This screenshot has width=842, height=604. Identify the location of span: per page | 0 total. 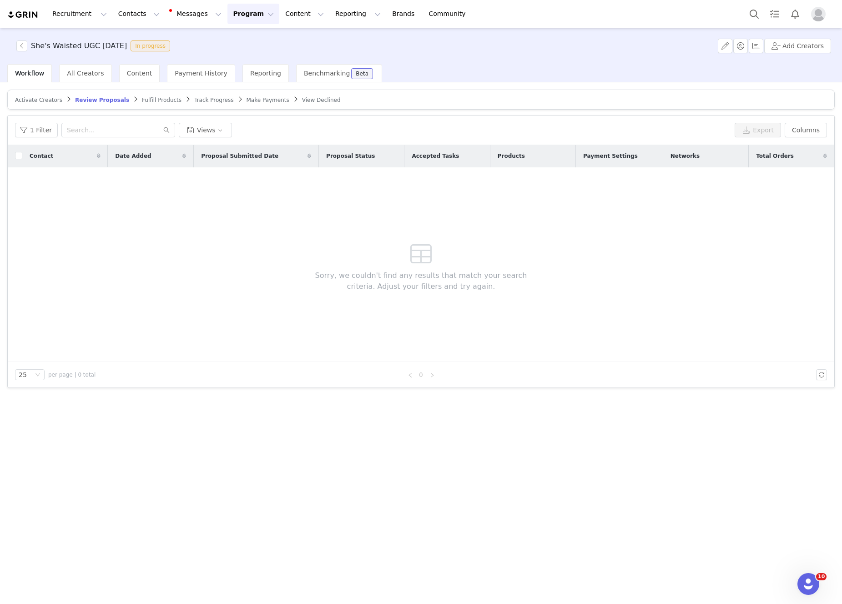
(72, 375).